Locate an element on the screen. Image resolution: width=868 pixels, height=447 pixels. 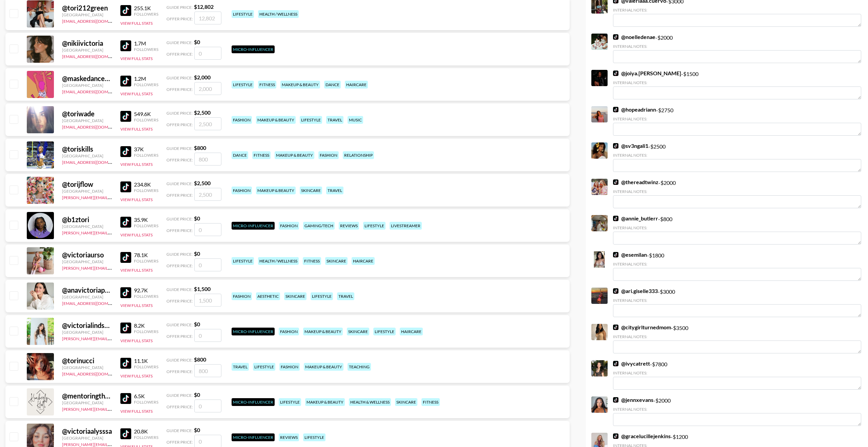
a: @annie_butlerr is located at coordinates (636, 218).